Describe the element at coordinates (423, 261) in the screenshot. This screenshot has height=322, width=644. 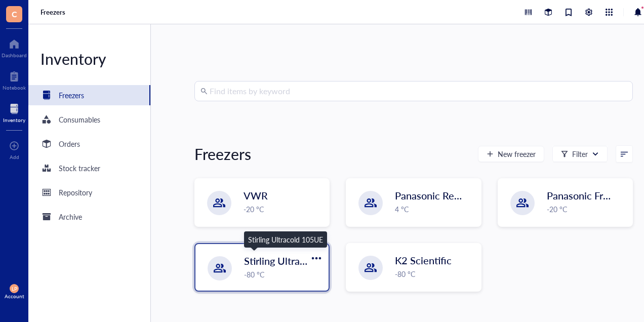
I see `span: K2 Scientific` at that location.